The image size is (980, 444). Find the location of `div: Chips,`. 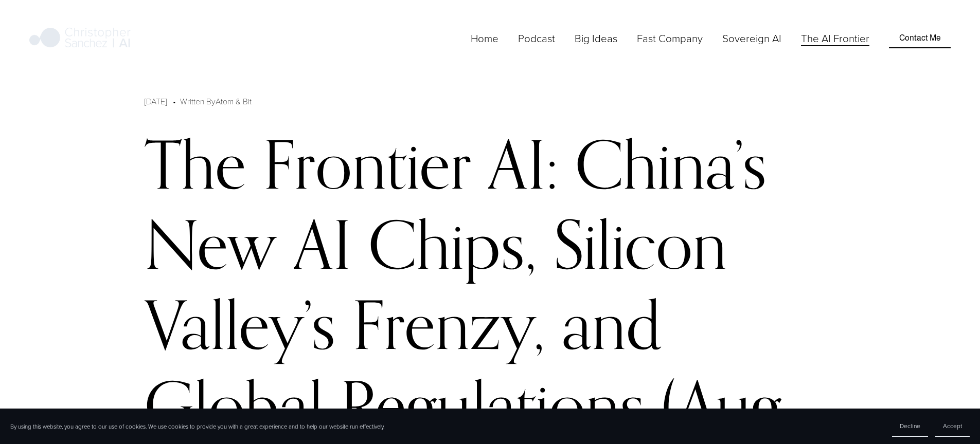

div: Chips, is located at coordinates (452, 244).